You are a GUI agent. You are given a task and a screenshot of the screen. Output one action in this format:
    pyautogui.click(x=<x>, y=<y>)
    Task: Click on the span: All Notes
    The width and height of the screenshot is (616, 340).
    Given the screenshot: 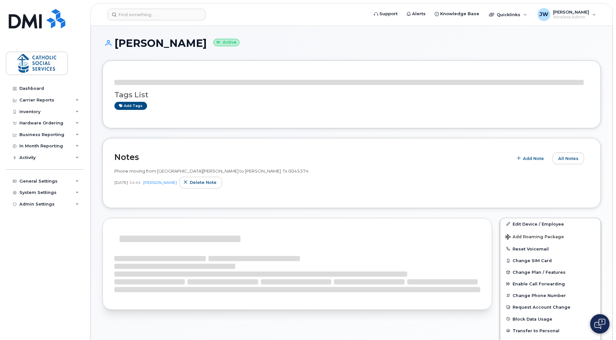 What is the action you would take?
    pyautogui.click(x=568, y=158)
    